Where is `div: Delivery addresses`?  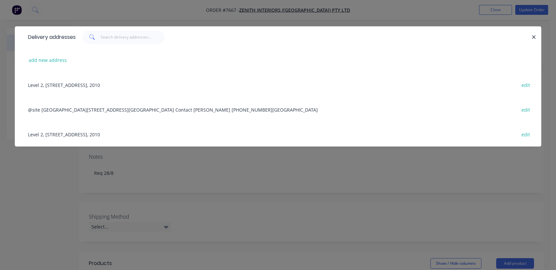
div: Delivery addresses is located at coordinates (50, 37).